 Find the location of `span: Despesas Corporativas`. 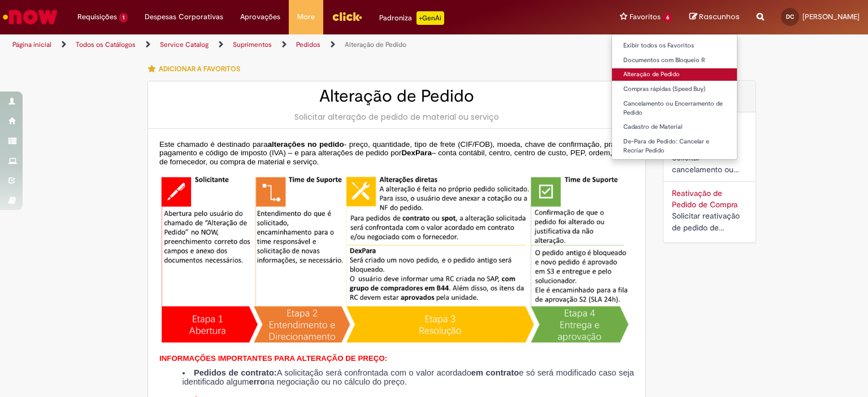

span: Despesas Corporativas is located at coordinates (183, 17).